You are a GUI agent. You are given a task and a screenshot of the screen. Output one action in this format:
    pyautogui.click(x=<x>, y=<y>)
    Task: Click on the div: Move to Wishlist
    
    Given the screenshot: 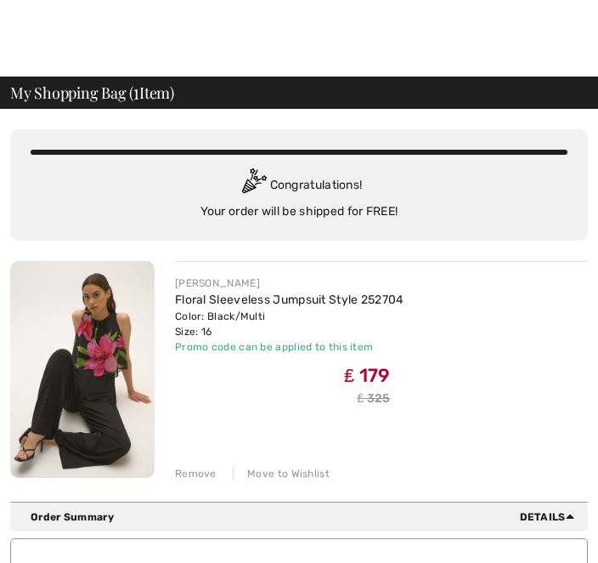 What is the action you would take?
    pyautogui.click(x=281, y=473)
    